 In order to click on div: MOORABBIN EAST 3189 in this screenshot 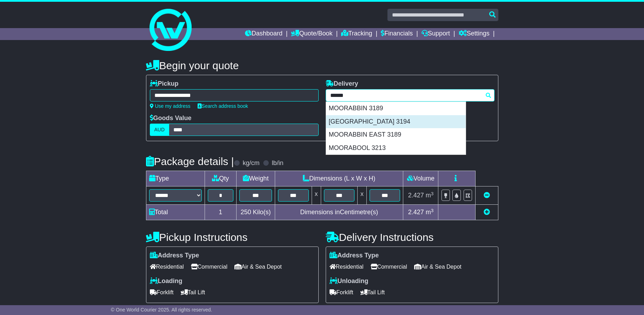, I will do `click(396, 135)`.